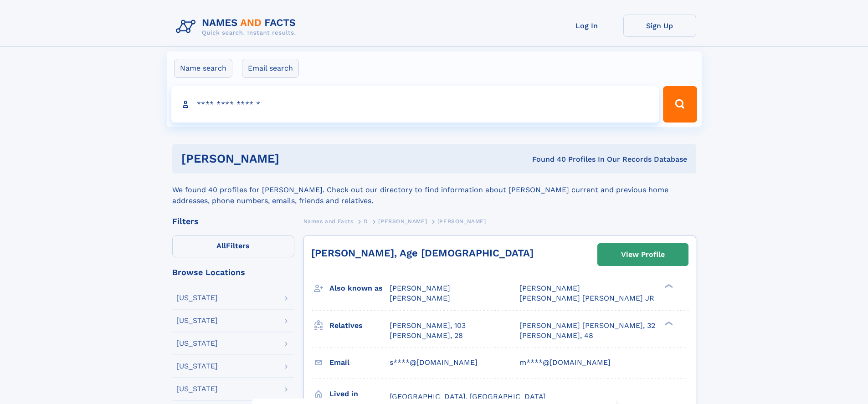 The height and width of the screenshot is (404, 868). I want to click on a: Log In, so click(587, 25).